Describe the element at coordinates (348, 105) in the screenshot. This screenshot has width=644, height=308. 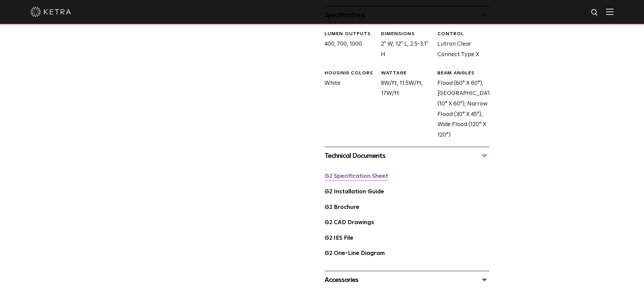
I see `div: White` at that location.